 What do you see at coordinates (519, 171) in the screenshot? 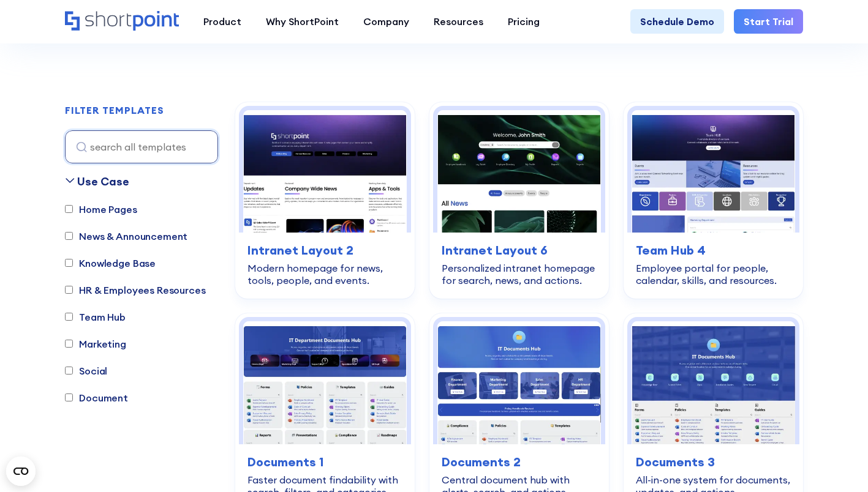
I see `img: Intranet Layout 6 – SharePoint Homepage Design: Personalized intranet homepage for search, news, ...` at bounding box center [519, 171].